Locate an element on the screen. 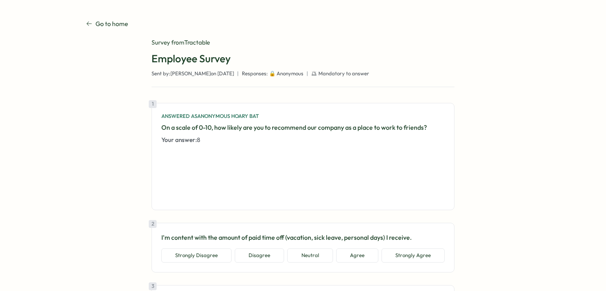  p: On a scale of 0-10, how likely are you to recommend our company as a place to work to friends? is located at coordinates (303, 127).